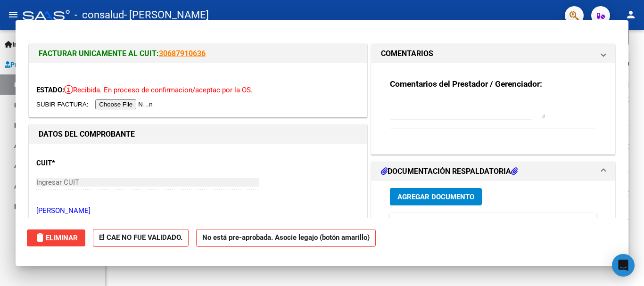 The height and width of the screenshot is (286, 644). I want to click on datatable-header-cell: Documento, so click(448, 223).